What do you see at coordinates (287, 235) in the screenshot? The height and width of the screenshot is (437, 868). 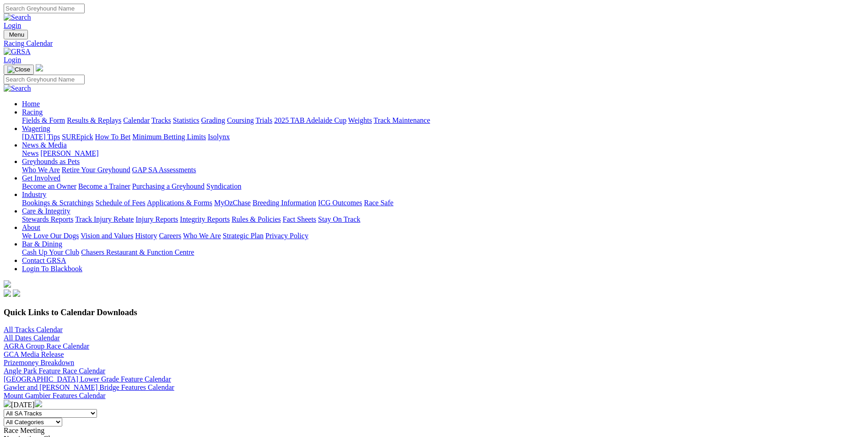 I see `a: Privacy Policy` at bounding box center [287, 235].